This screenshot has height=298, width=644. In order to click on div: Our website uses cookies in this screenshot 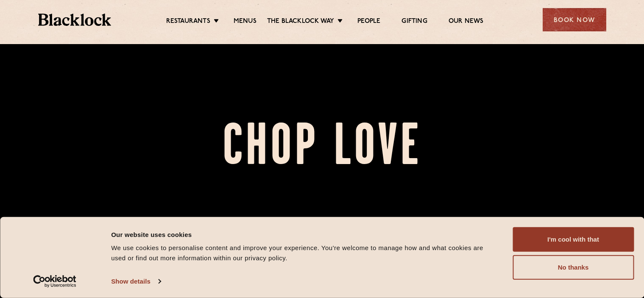, I will do `click(303, 234)`.